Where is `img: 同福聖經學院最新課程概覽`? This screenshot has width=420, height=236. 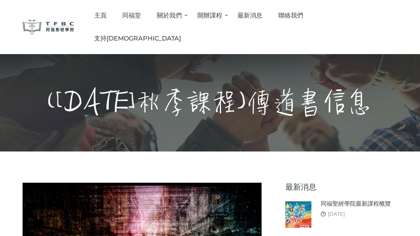 img: 同福聖經學院最新課程概覽 is located at coordinates (298, 214).